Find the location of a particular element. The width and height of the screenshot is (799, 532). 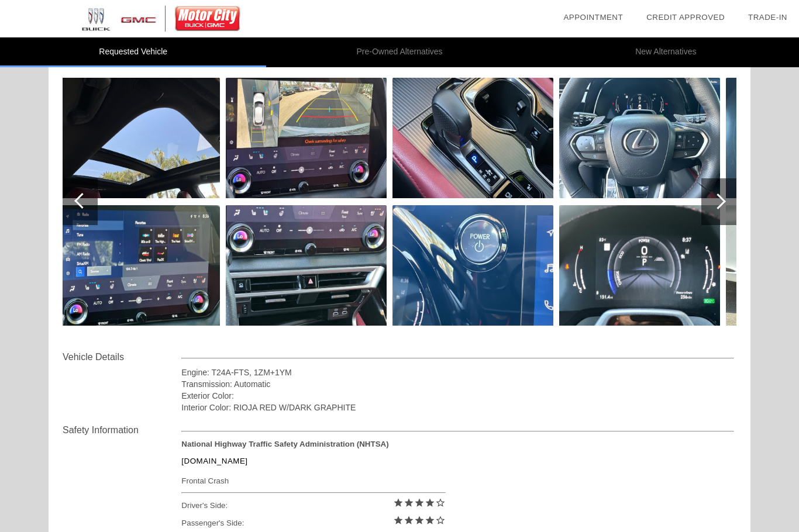

div: Passenger's Side: is located at coordinates (313, 523).